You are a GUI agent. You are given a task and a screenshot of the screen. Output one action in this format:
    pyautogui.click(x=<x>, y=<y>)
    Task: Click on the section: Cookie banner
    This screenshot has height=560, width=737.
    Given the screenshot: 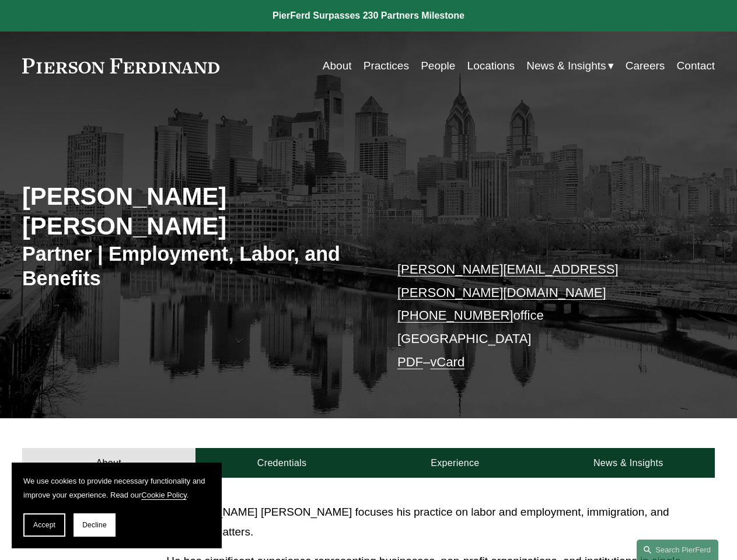 What is the action you would take?
    pyautogui.click(x=117, y=505)
    